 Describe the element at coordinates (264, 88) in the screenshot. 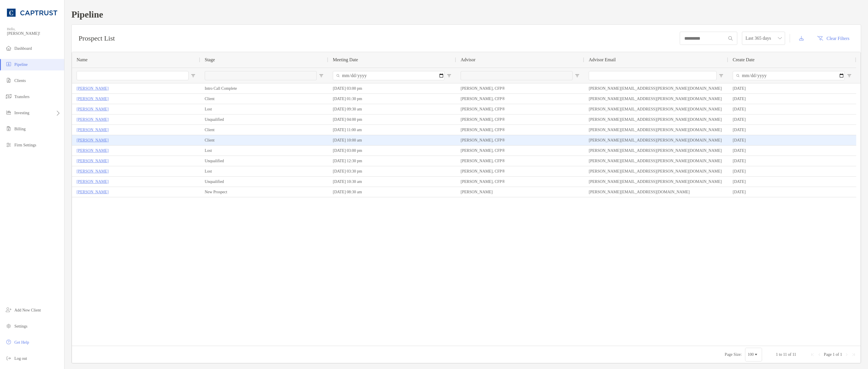

I see `div: Intro Call Complete` at that location.